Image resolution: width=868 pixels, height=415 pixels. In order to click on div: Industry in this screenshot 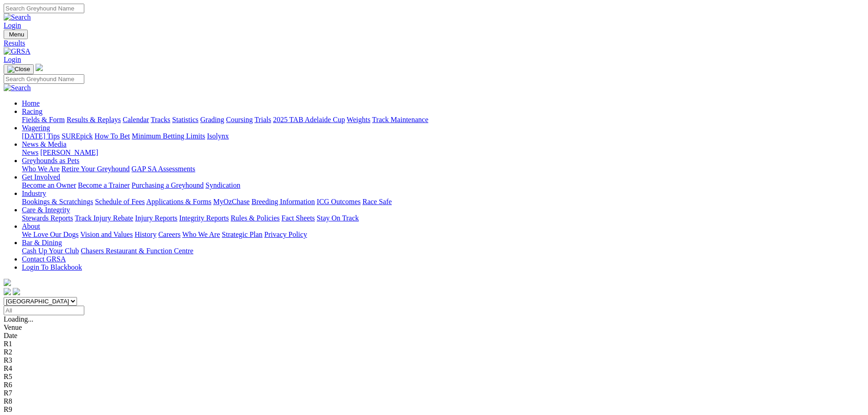, I will do `click(443, 202)`.